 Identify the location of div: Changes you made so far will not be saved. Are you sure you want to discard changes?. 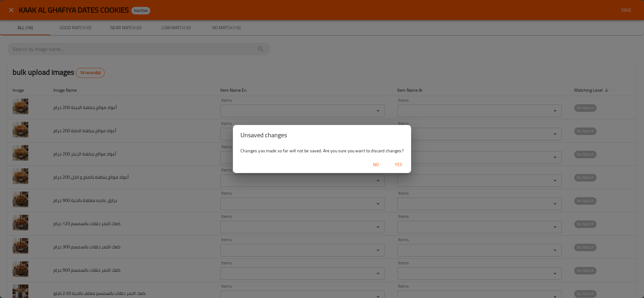
(322, 151).